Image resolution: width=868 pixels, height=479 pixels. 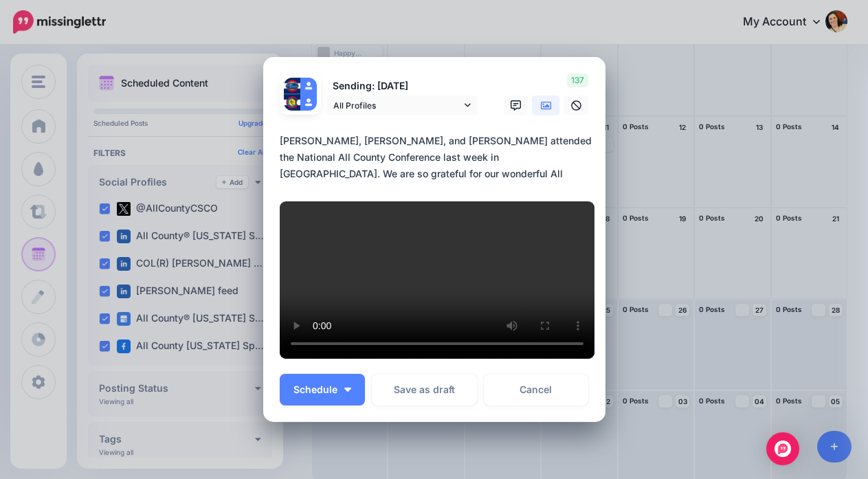 I want to click on a: Cancel, so click(x=537, y=390).